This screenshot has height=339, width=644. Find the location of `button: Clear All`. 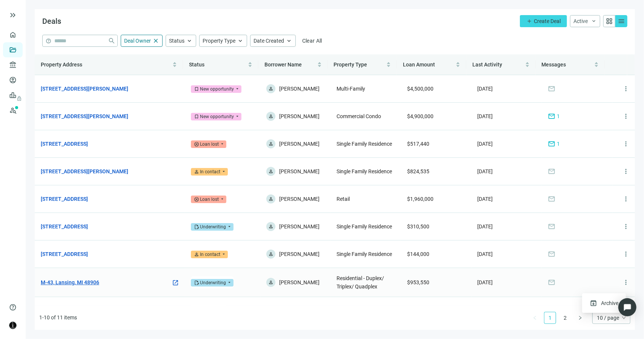

button: Clear All is located at coordinates (312, 41).